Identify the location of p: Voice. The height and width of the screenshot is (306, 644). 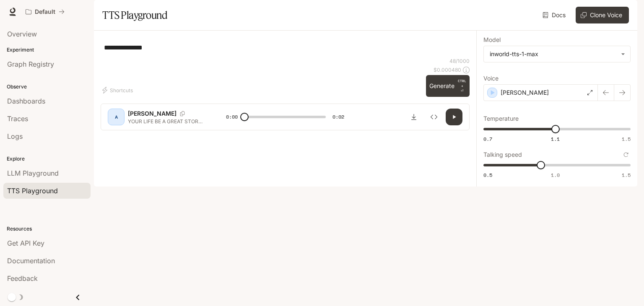
(491, 78).